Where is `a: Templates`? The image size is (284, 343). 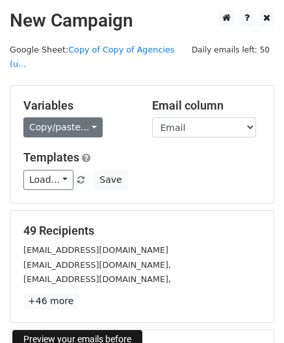
a: Templates is located at coordinates (51, 157).